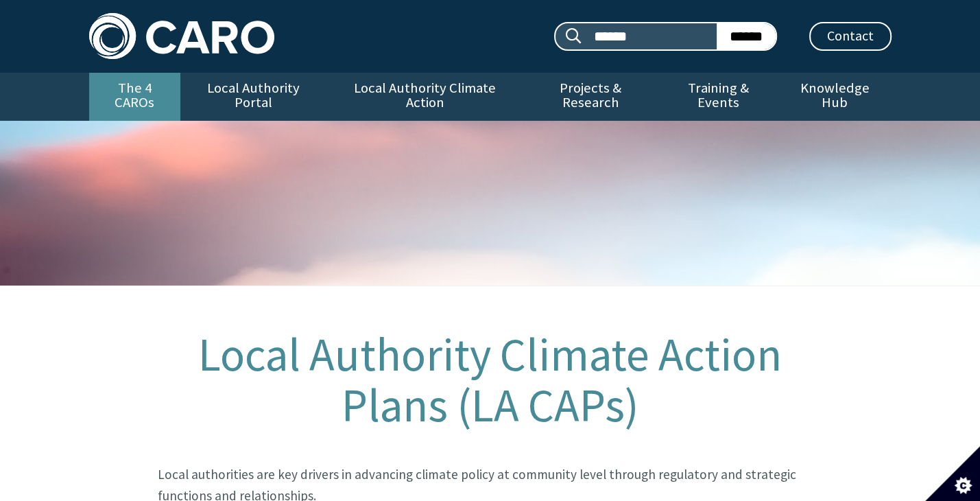 The image size is (980, 501). I want to click on a: Projects & Research, so click(590, 97).